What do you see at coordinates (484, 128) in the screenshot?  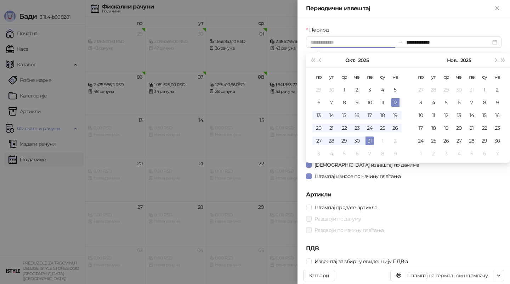 I see `td: 2025-11-22` at bounding box center [484, 128].